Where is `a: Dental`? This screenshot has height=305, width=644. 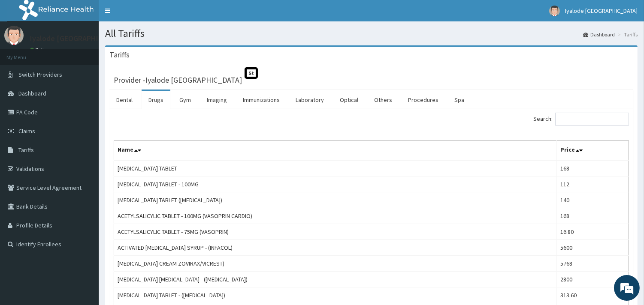 a: Dental is located at coordinates (125, 100).